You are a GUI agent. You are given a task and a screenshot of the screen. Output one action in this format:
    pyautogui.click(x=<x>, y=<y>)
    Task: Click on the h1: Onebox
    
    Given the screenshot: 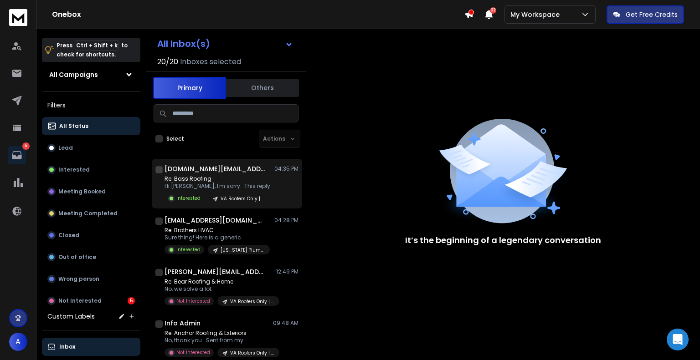 What is the action you would take?
    pyautogui.click(x=258, y=15)
    